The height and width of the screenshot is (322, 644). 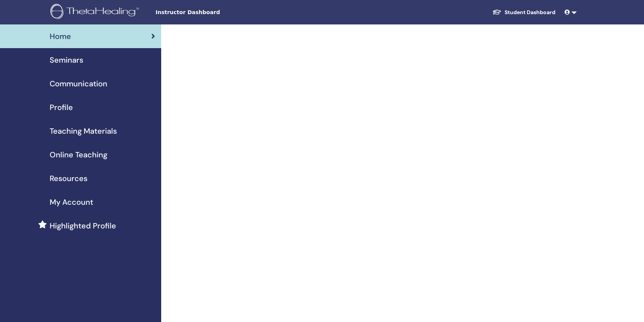 What do you see at coordinates (497, 12) in the screenshot?
I see `img: graduation-cap-white.svg` at bounding box center [497, 12].